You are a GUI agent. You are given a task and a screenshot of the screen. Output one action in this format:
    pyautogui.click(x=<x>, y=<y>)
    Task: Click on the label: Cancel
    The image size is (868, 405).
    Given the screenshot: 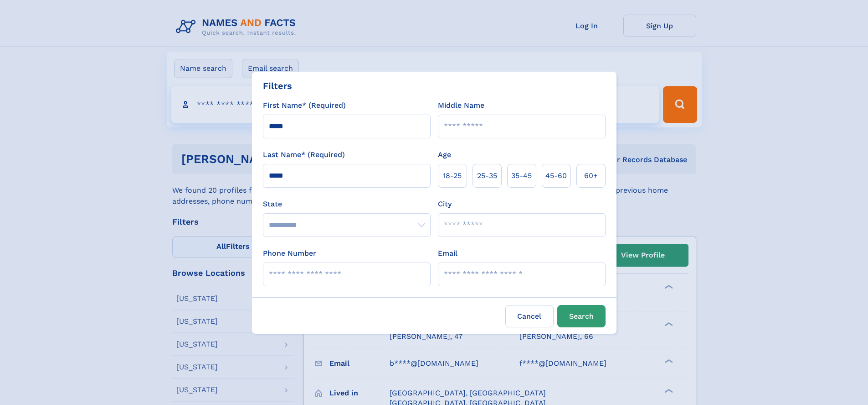 What is the action you would take?
    pyautogui.click(x=530, y=316)
    